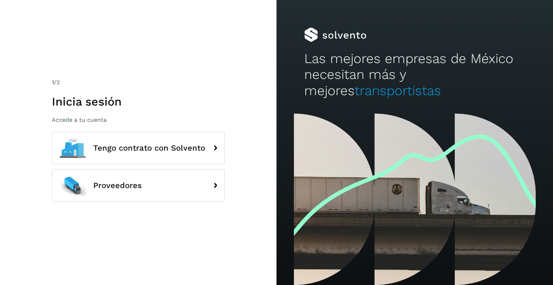  What do you see at coordinates (138, 102) in the screenshot?
I see `h1: Inicia sesión` at bounding box center [138, 102].